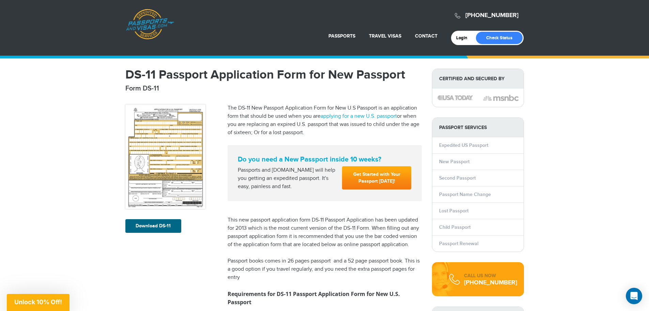 The width and height of the screenshot is (649, 311). I want to click on a: Lost Passport, so click(454, 210).